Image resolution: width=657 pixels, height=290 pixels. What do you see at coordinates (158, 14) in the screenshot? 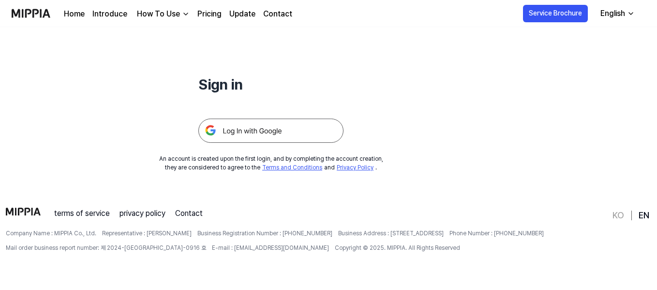
I see `div: How To Use` at bounding box center [158, 14].